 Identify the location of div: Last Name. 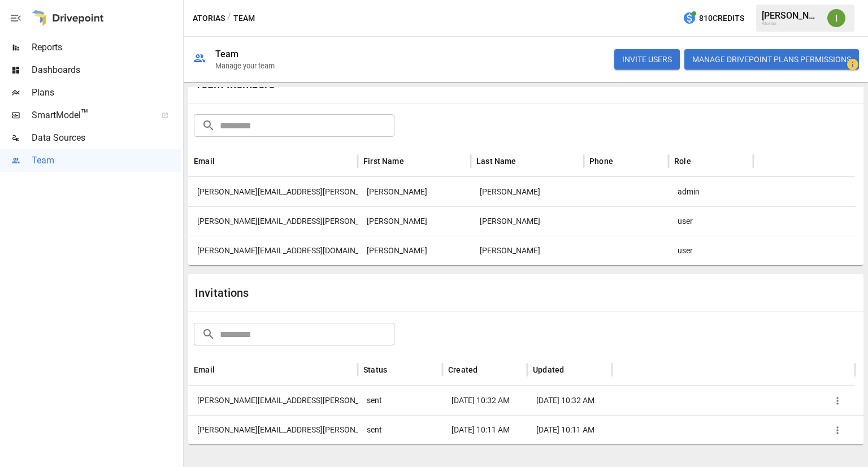
(496, 161).